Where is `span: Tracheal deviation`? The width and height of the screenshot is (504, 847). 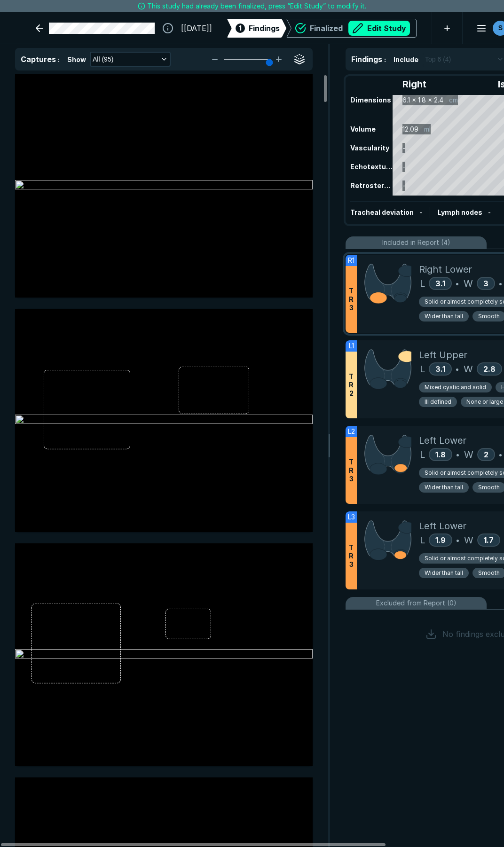
span: Tracheal deviation is located at coordinates (382, 212).